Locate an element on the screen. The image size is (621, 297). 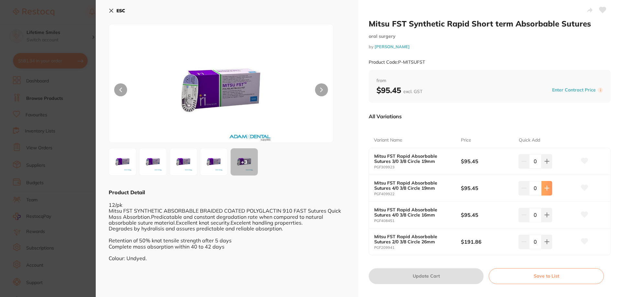
small: PGF309923 is located at coordinates (417, 167).